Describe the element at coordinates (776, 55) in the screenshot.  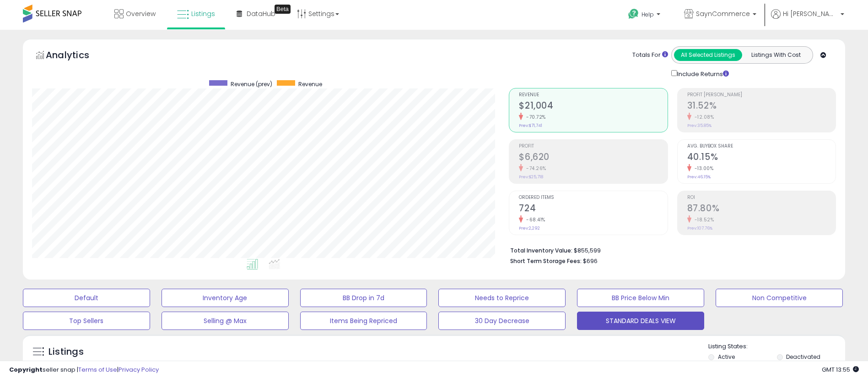
I see `button: Listings With Cost` at that location.